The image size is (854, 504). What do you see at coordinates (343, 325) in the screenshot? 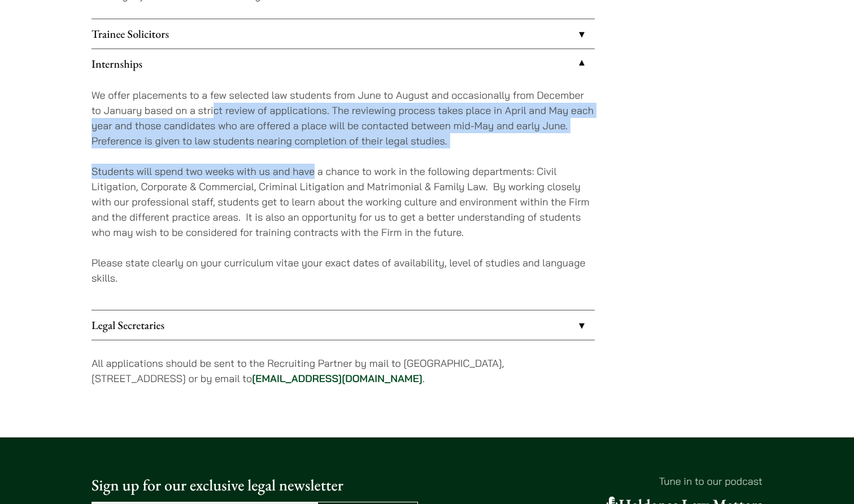
I see `a: Legal Secretaries` at bounding box center [343, 325].